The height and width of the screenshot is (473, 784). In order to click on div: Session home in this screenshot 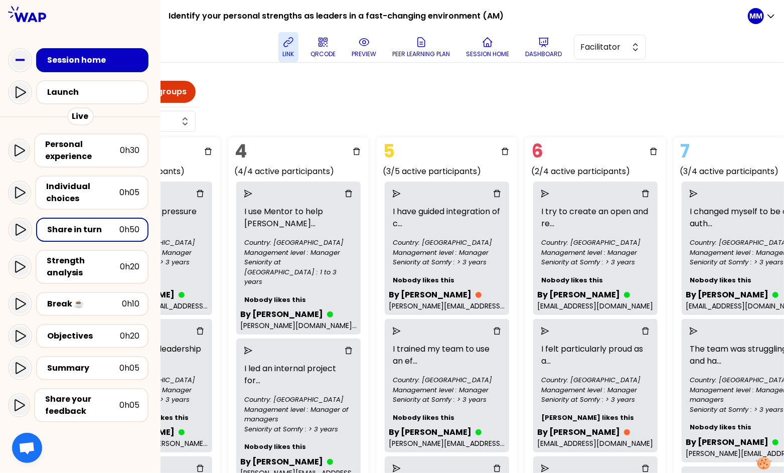, I will do `click(95, 60)`.